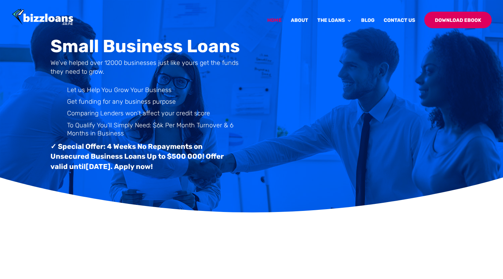 The image size is (503, 279). Describe the element at coordinates (150, 129) in the screenshot. I see `span: To Qualify You'll Simply Need: $6k Per Month Turnover & 6 Months in Business` at that location.